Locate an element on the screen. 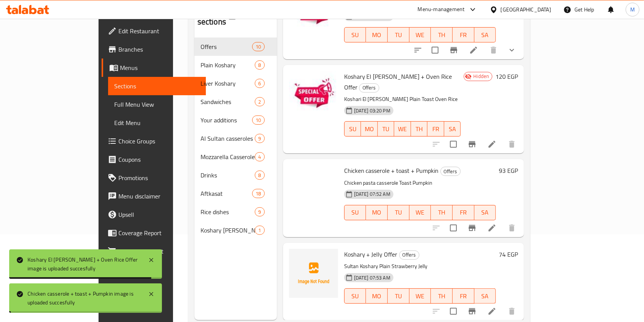  img: Koshary El Malek + Oven Rice Offer is located at coordinates (313, 96).